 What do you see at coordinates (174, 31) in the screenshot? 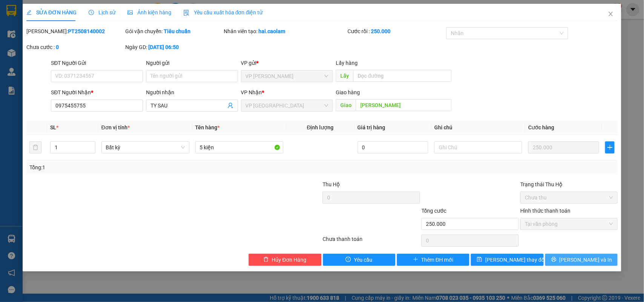
I see `div: Gói vận chuyển:` at bounding box center [174, 31].